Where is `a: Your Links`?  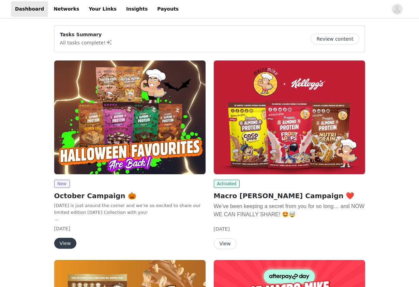 a: Your Links is located at coordinates (103, 9).